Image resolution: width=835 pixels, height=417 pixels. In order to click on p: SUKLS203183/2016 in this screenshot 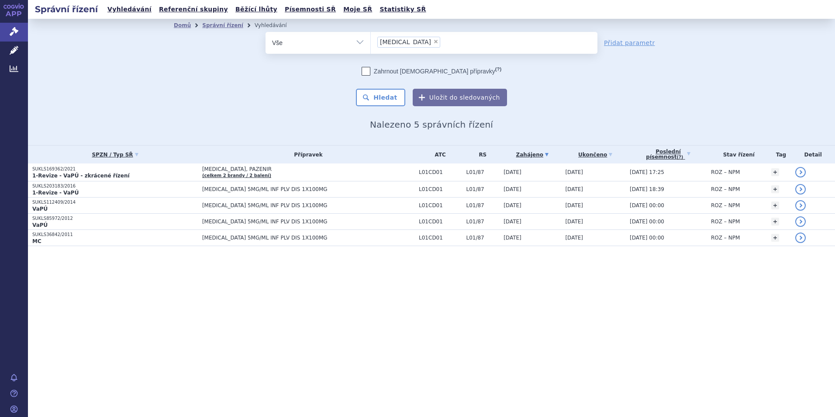, I will do `click(115, 186)`.